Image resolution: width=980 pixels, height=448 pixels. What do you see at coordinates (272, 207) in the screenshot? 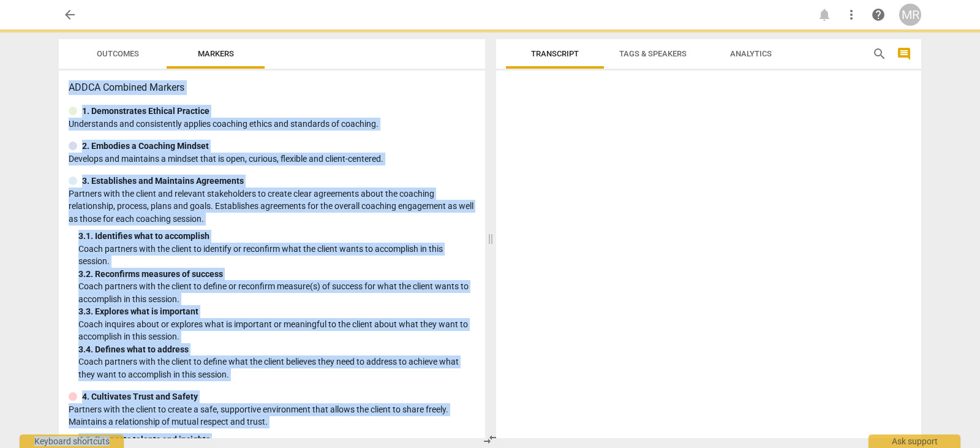
I see `p: Partners with the client and relevant stakeholders to create clear agreements about the coaching ...` at bounding box center [272, 207].